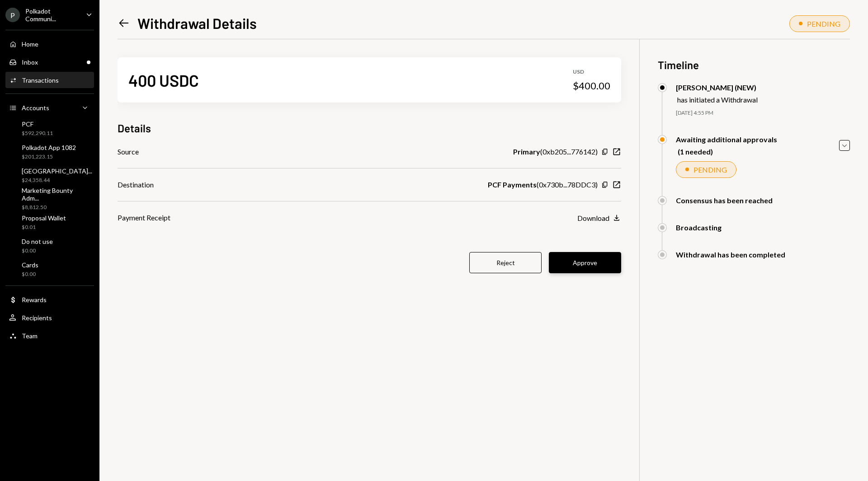  Describe the element at coordinates (512, 185) in the screenshot. I see `b: PCF Payments` at that location.